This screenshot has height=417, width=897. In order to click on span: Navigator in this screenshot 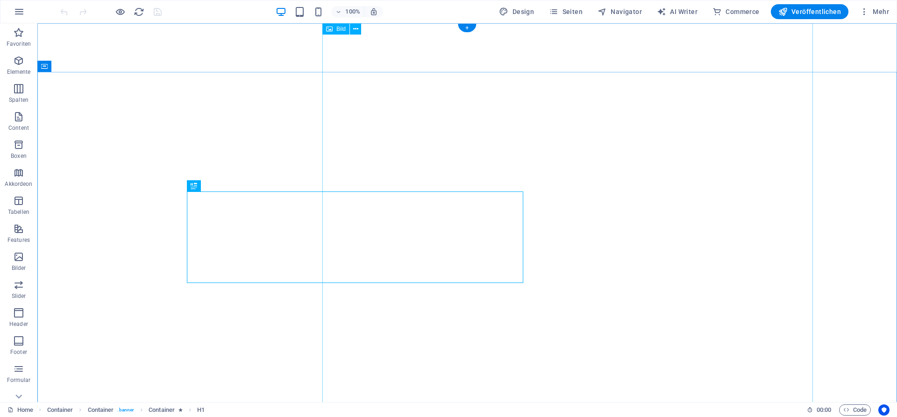, I will do `click(619, 12)`.